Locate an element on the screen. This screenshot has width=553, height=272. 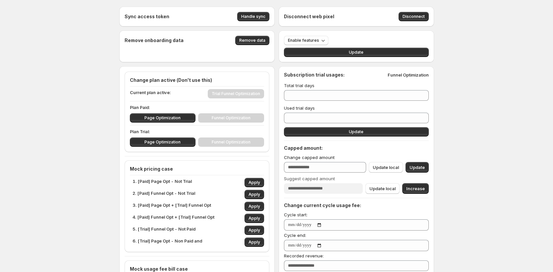
button: Disconnect is located at coordinates (413, 17).